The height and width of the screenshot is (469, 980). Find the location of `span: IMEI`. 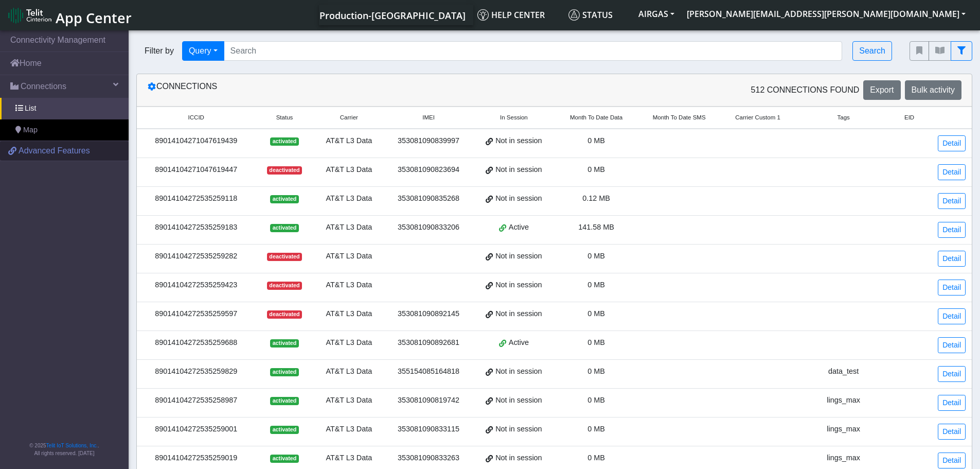

span: IMEI is located at coordinates (428, 118).